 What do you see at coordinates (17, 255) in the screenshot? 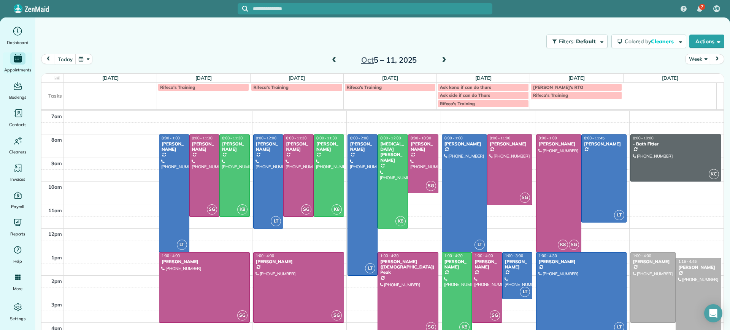
I see `a: Help` at bounding box center [17, 255].